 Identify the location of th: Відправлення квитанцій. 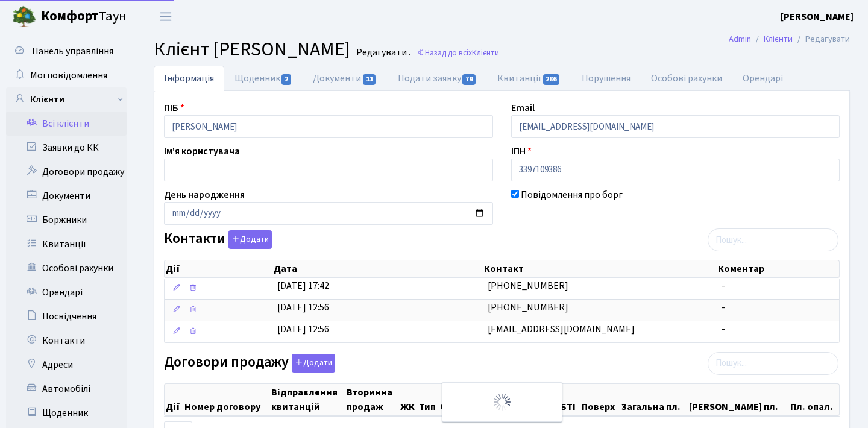
(308, 400).